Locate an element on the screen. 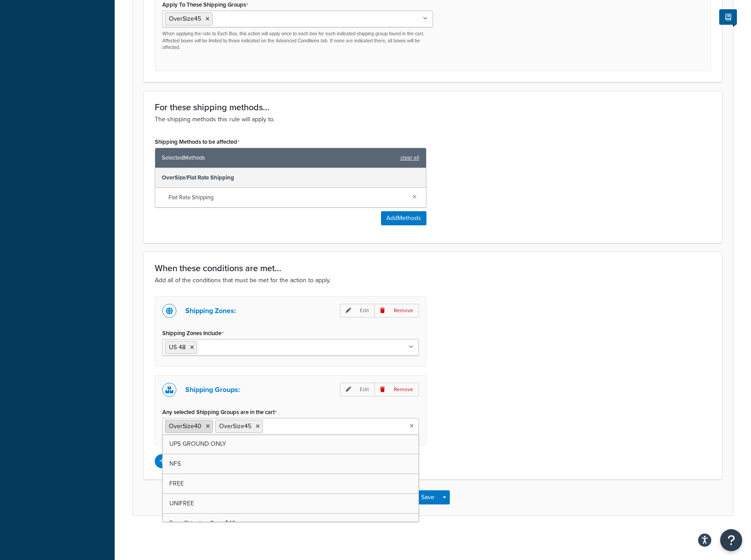 The width and height of the screenshot is (751, 560). a: UPS GROUND ONLY is located at coordinates (290, 444).